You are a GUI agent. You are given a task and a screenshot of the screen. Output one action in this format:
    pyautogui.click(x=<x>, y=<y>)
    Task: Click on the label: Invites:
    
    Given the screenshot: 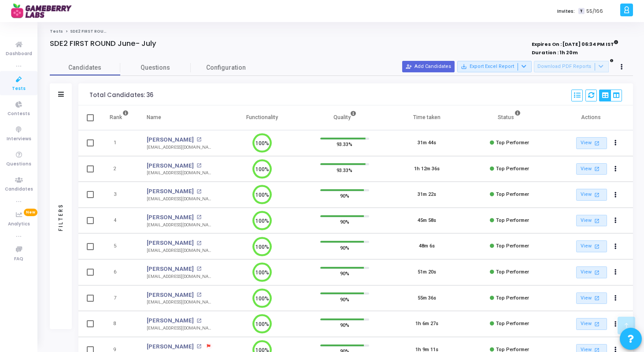 What is the action you would take?
    pyautogui.click(x=566, y=11)
    